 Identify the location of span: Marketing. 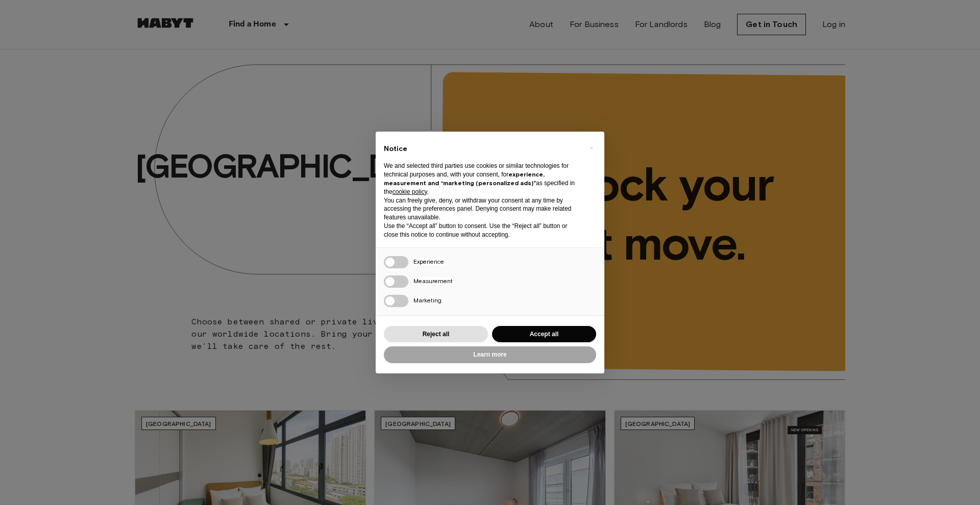
(427, 300).